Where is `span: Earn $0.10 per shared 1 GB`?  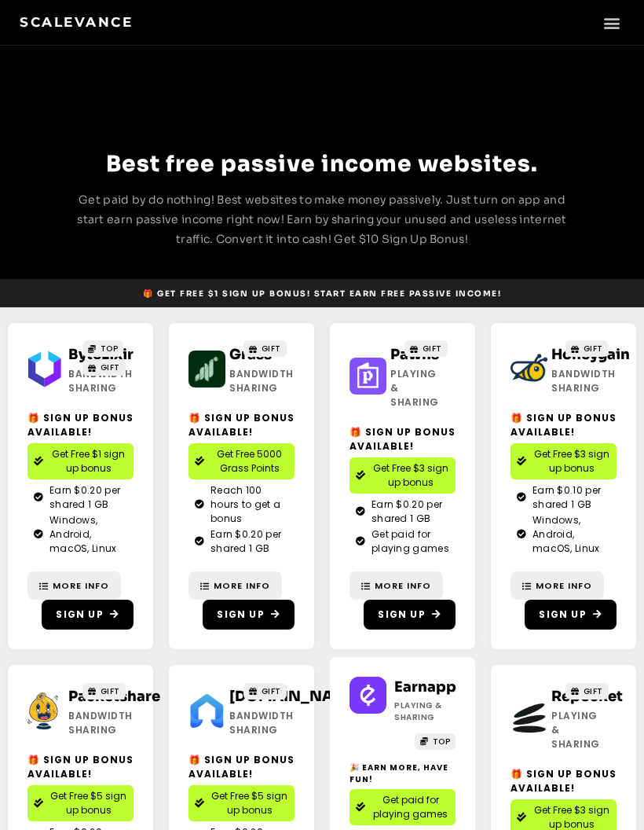 span: Earn $0.10 per shared 1 GB is located at coordinates (569, 497).